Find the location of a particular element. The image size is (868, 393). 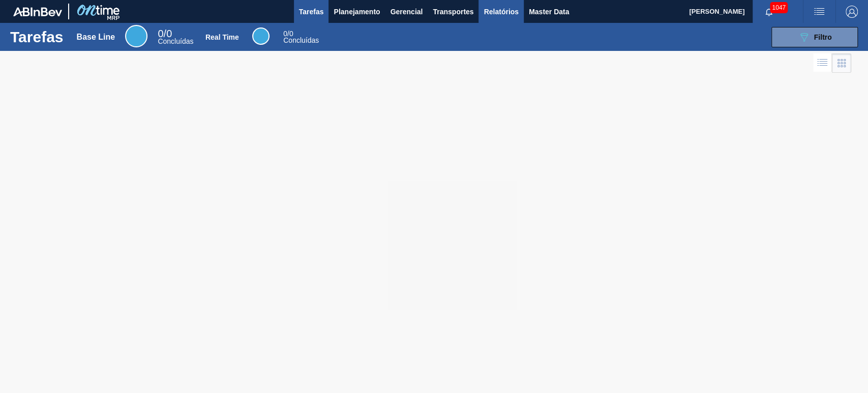

button: Notificações is located at coordinates (769, 12).